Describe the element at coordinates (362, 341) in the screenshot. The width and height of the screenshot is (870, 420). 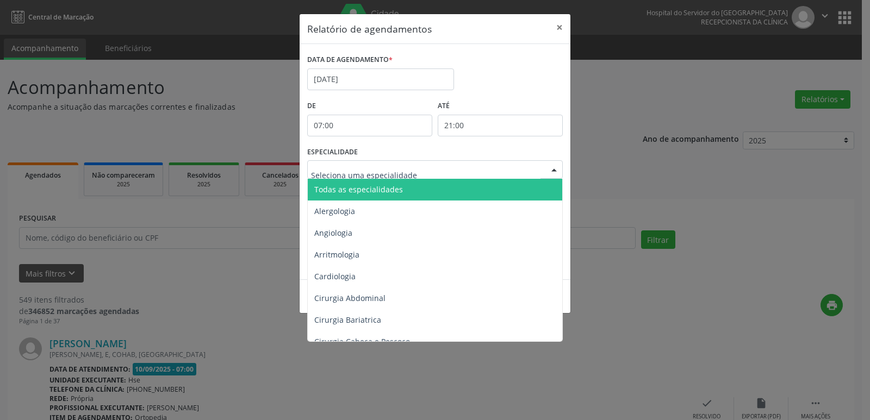
I see `span: Cirurgia Cabeça e Pescoço` at that location.